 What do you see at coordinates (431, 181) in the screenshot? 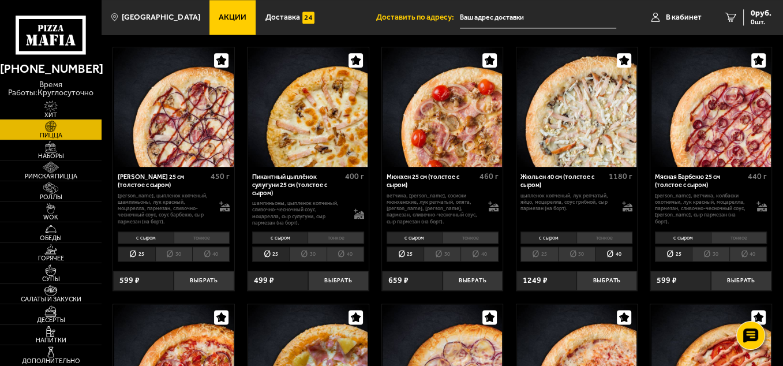
I see `div: Мюнхен 25 см (толстое с сыром)` at bounding box center [431, 181].